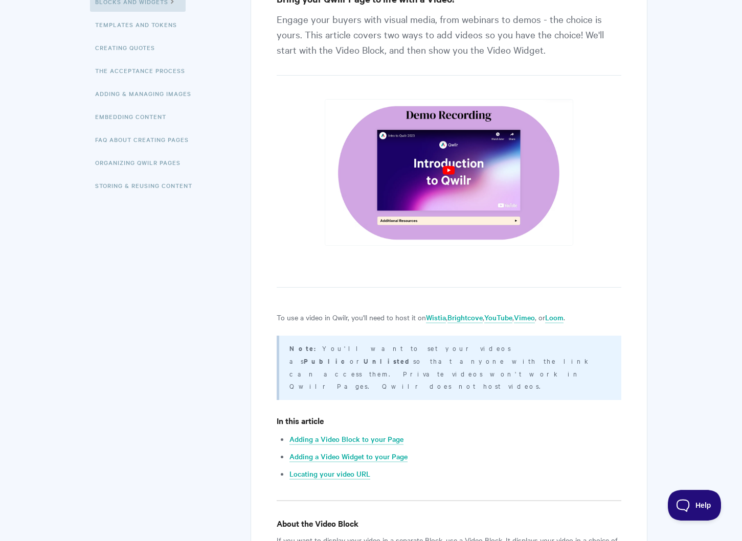  Describe the element at coordinates (554, 318) in the screenshot. I see `a: Loom` at that location.